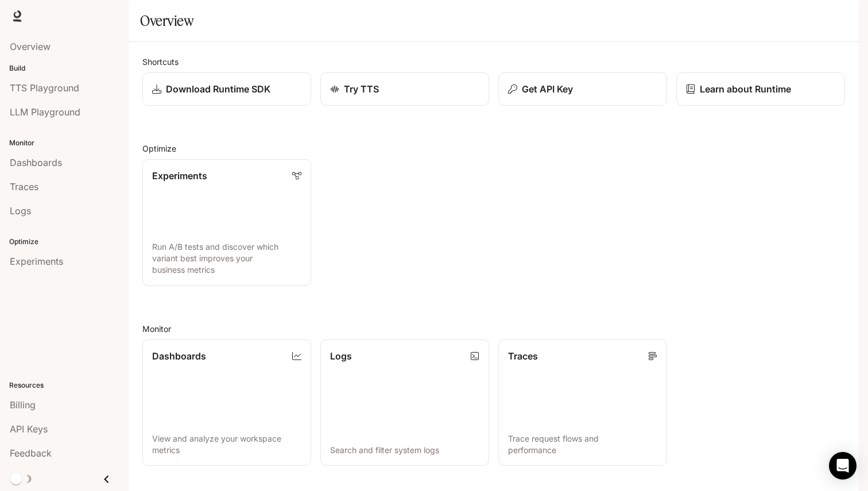 The height and width of the screenshot is (491, 868). What do you see at coordinates (494, 329) in the screenshot?
I see `h2: Monitor` at bounding box center [494, 329].